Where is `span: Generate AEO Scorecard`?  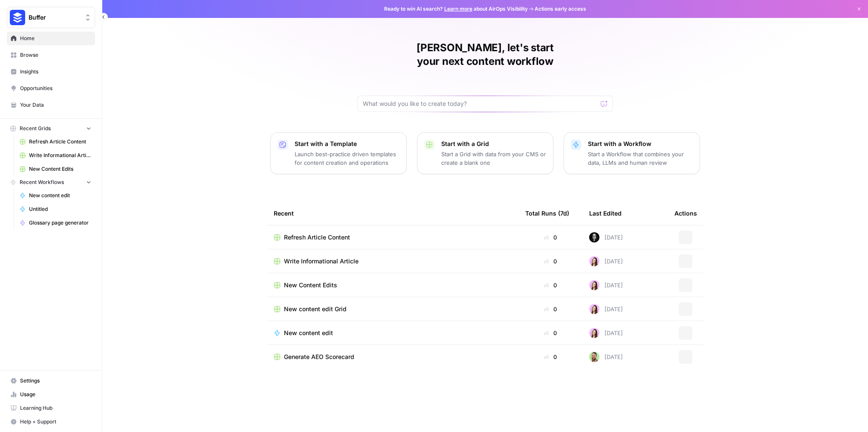 span: Generate AEO Scorecard is located at coordinates (319, 357).